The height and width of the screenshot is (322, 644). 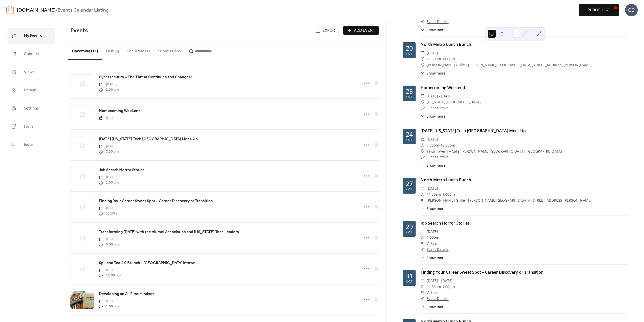 What do you see at coordinates (109, 244) in the screenshot?
I see `span: 6:00 pm` at bounding box center [109, 244].